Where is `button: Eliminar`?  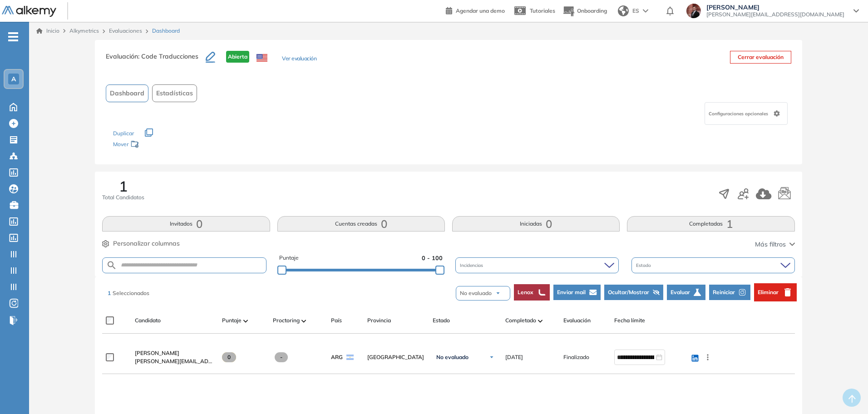
button: Eliminar is located at coordinates (776, 292).